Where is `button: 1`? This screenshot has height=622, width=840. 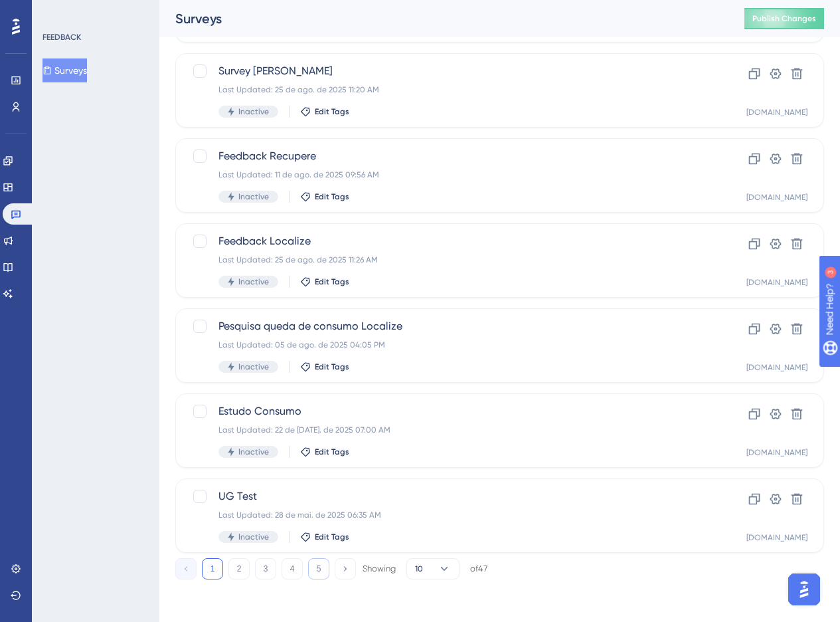
button: 1 is located at coordinates (213, 569).